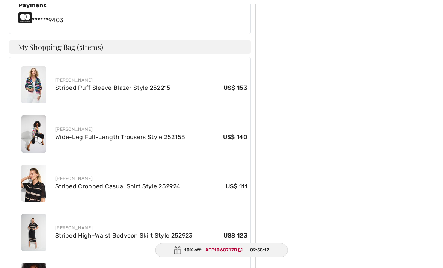 This screenshot has width=443, height=268. I want to click on span: US$ 153, so click(235, 88).